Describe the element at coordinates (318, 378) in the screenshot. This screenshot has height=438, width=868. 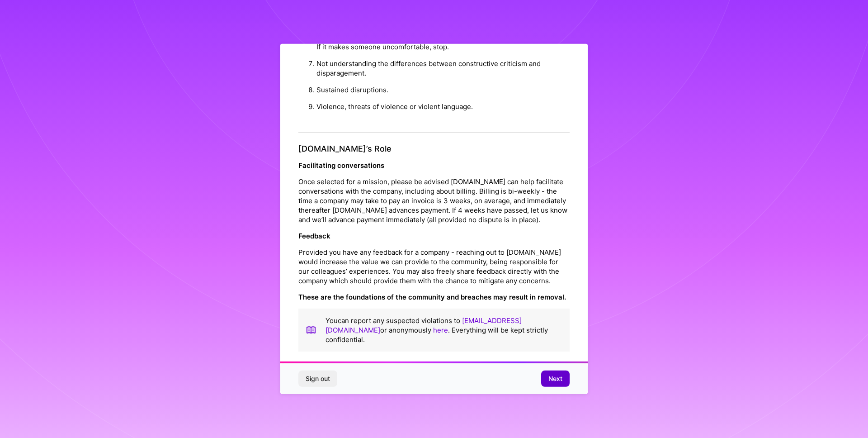
I see `button: Sign out` at that location.